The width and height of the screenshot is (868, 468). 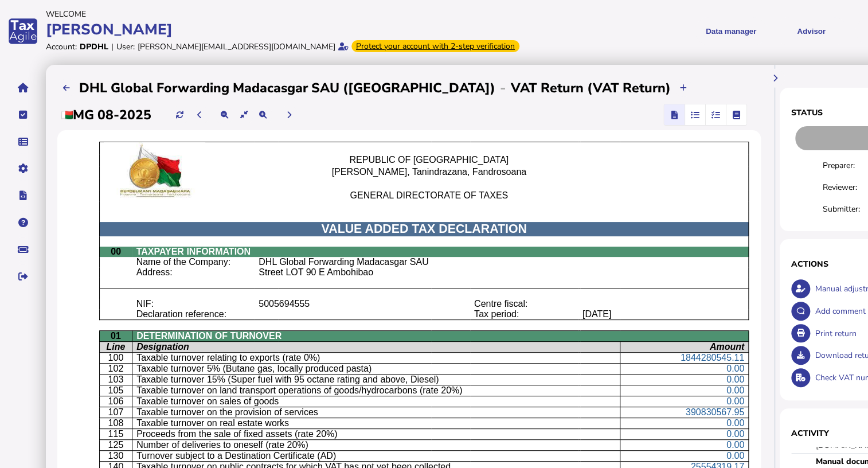 I want to click on button: Shows a dropdown of Data manager options, so click(x=731, y=31).